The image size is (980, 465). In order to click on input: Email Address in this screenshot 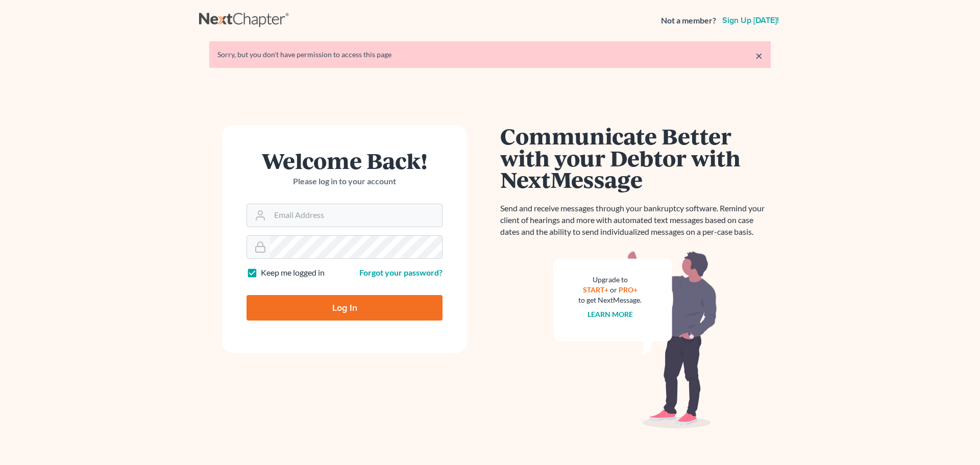, I will do `click(355, 215)`.